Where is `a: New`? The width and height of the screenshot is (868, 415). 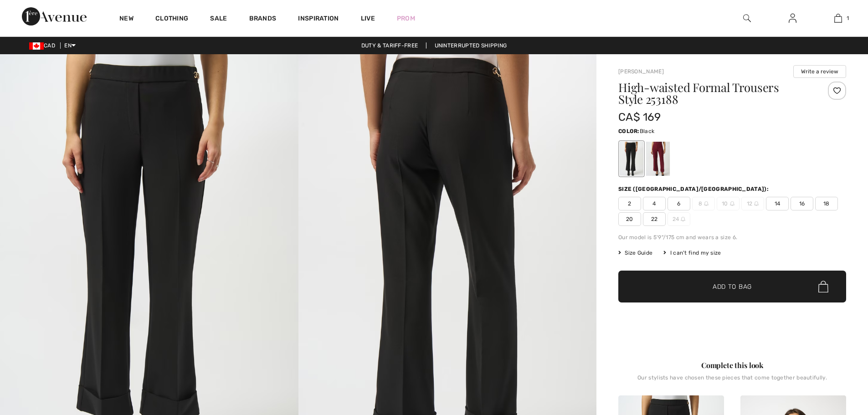
a: New is located at coordinates (126, 19).